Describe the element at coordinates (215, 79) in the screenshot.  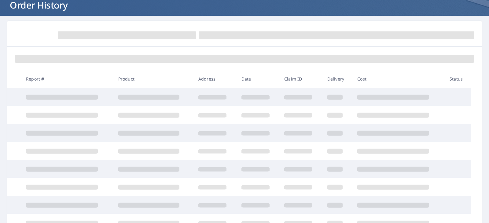
I see `th: Address` at that location.